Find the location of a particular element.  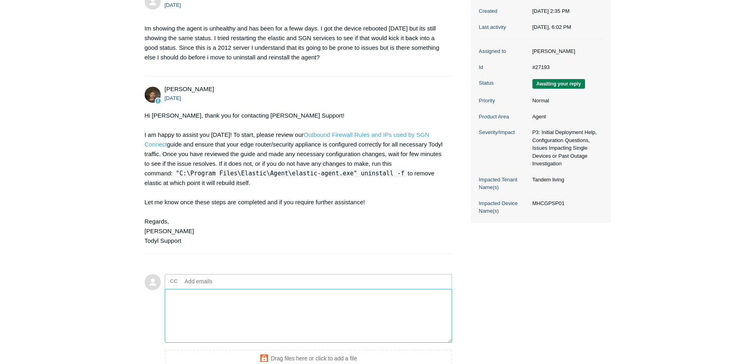

dt: Created is located at coordinates (503, 11).